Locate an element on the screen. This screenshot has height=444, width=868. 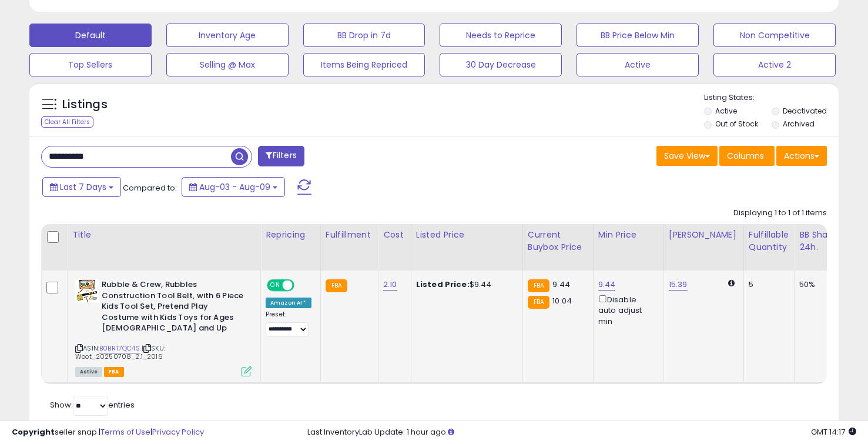
span: ON is located at coordinates (275, 286).